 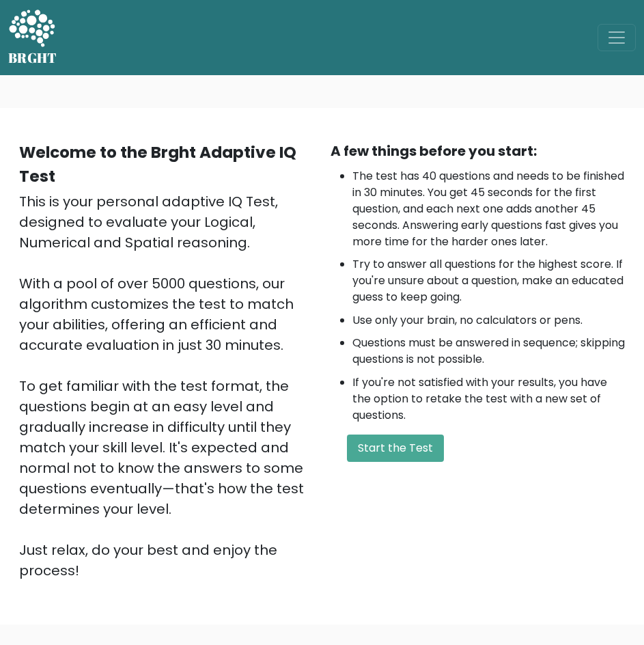 I want to click on b: Welcome to the Brght Adaptive IQ Test, so click(x=158, y=164).